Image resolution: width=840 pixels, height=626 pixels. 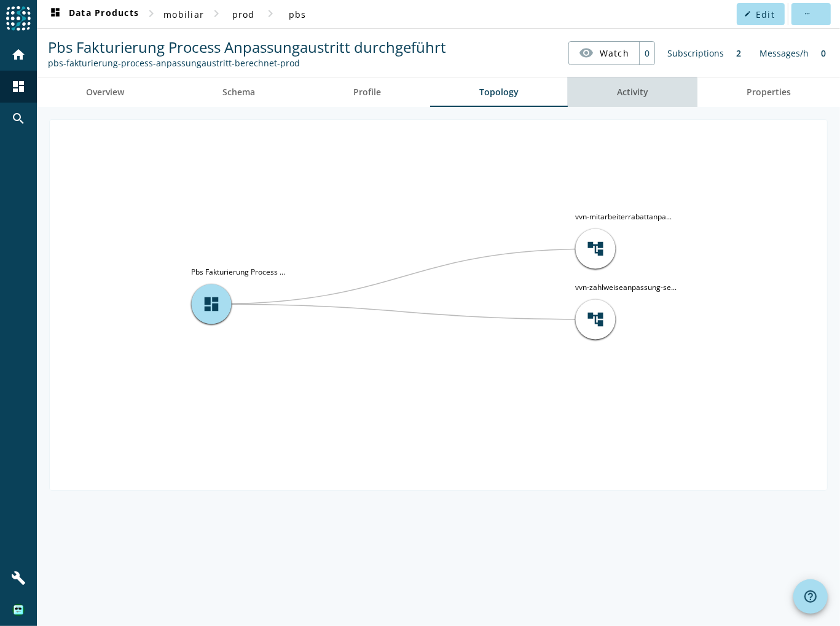 I want to click on button: Watch, so click(x=604, y=53).